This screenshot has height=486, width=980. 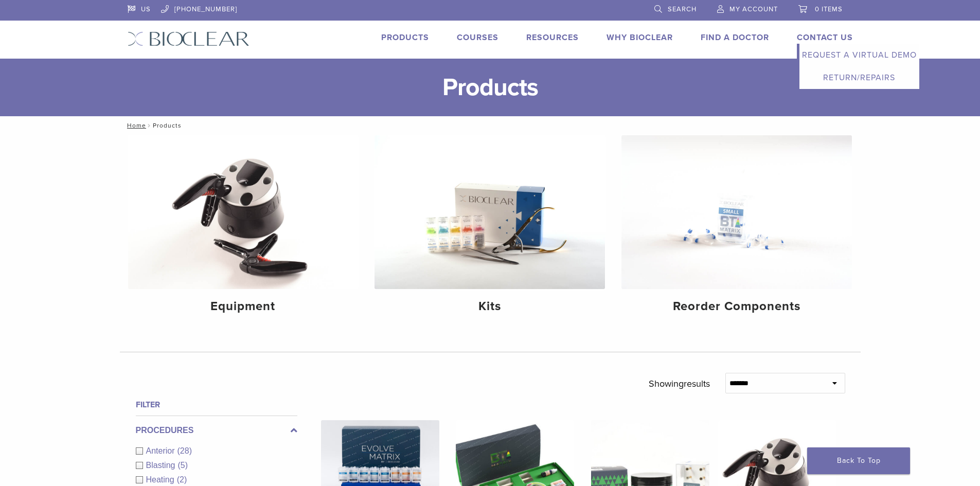 What do you see at coordinates (682, 9) in the screenshot?
I see `span: Search` at bounding box center [682, 9].